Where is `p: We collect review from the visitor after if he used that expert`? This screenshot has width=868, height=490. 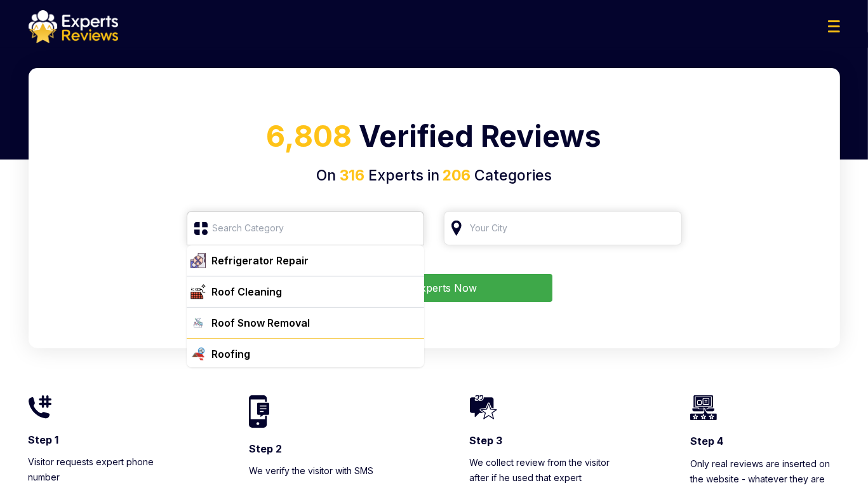 p: We collect review from the visitor after if he used that expert is located at coordinates (545, 470).